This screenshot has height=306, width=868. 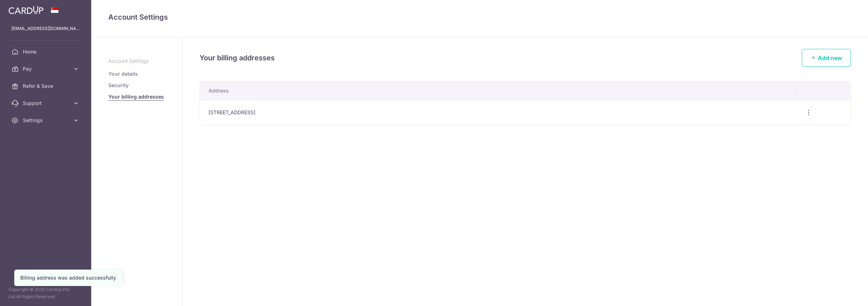 What do you see at coordinates (136, 96) in the screenshot?
I see `a: Your billing addresses` at bounding box center [136, 96].